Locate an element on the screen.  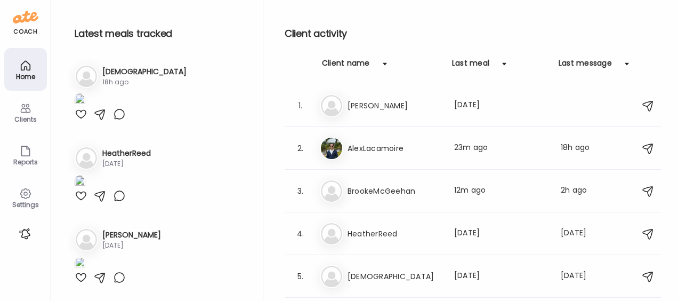
h2: Client activity is located at coordinates (473, 34).